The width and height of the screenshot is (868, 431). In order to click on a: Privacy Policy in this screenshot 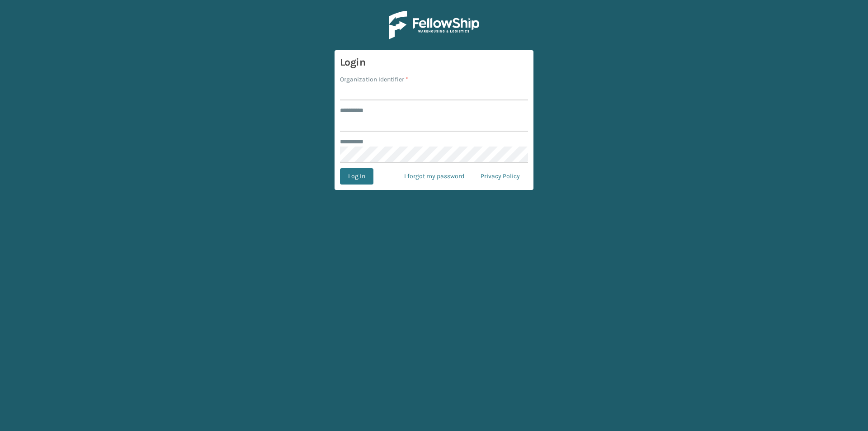, I will do `click(500, 176)`.